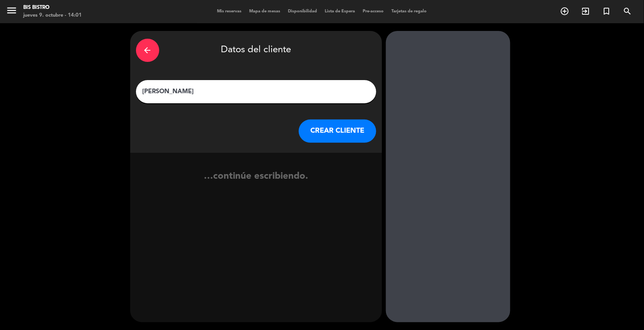 The image size is (644, 330). Describe the element at coordinates (373, 11) in the screenshot. I see `span: Pre-acceso` at that location.